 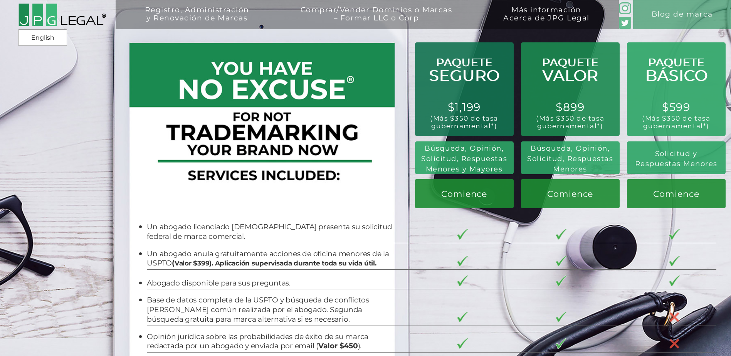 What do you see at coordinates (293, 263) in the screenshot?
I see `span: . Aplicación supervisada durante toda su vida útil.` at bounding box center [293, 263].